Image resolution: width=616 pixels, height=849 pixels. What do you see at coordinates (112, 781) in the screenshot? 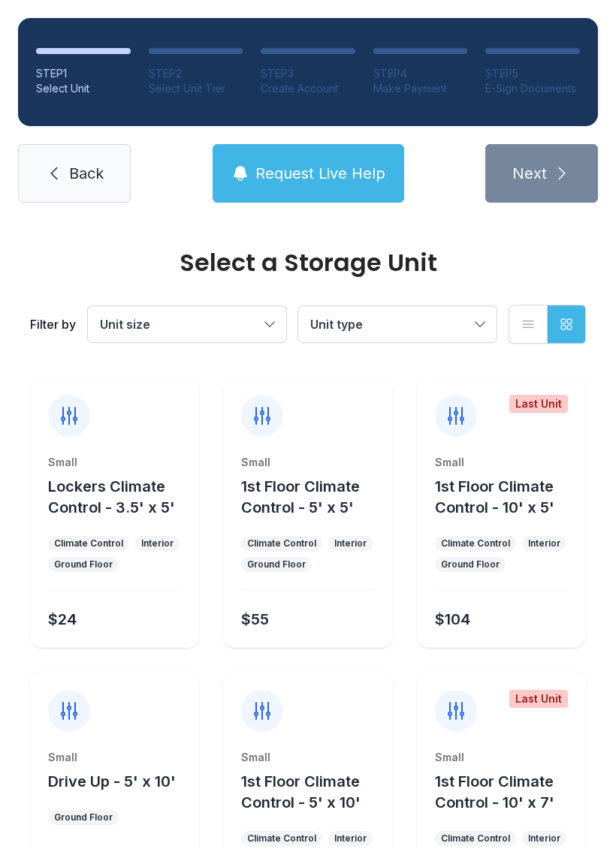
I see `span: Drive Up - 5' x 10'` at bounding box center [112, 781].